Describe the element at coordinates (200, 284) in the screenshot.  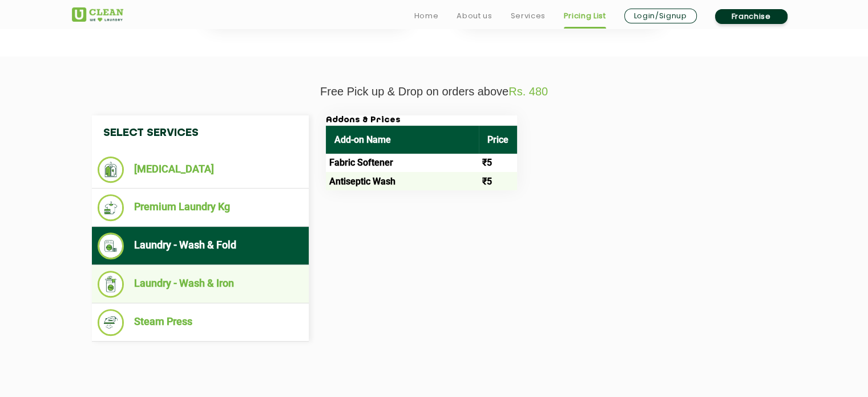
I see `li: Laundry - Wash & Iron` at that location.